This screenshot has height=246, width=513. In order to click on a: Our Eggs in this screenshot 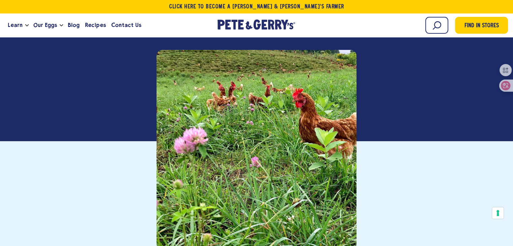, I will do `click(45, 25)`.